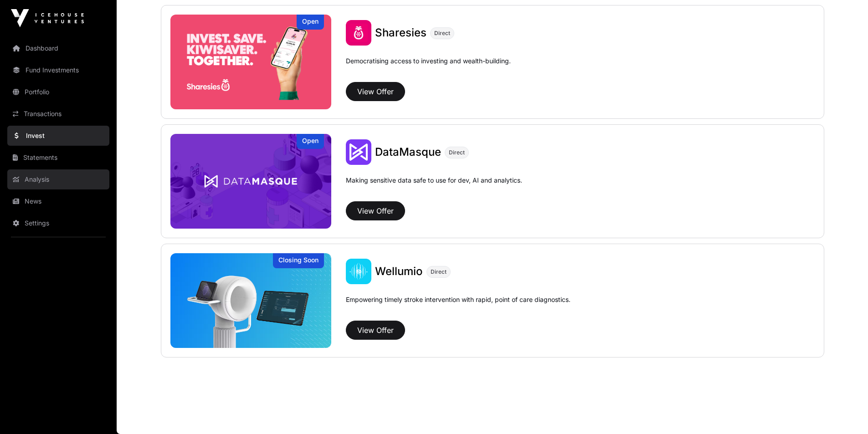 This screenshot has width=868, height=434. I want to click on a: Portfolio, so click(59, 92).